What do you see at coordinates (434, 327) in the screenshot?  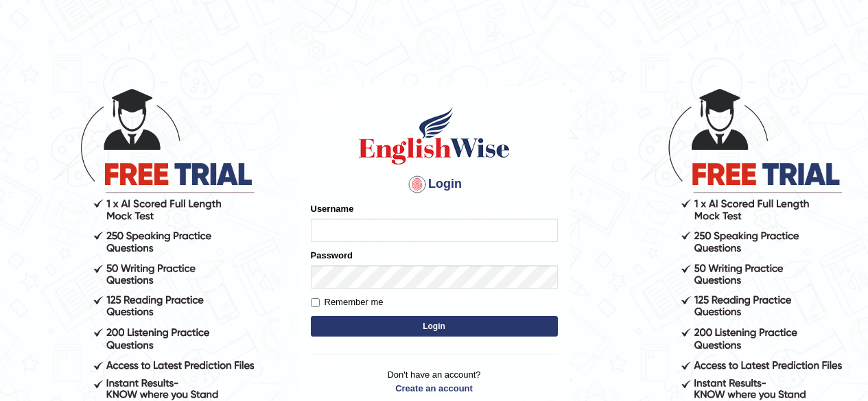 I see `button: Login` at bounding box center [434, 327].